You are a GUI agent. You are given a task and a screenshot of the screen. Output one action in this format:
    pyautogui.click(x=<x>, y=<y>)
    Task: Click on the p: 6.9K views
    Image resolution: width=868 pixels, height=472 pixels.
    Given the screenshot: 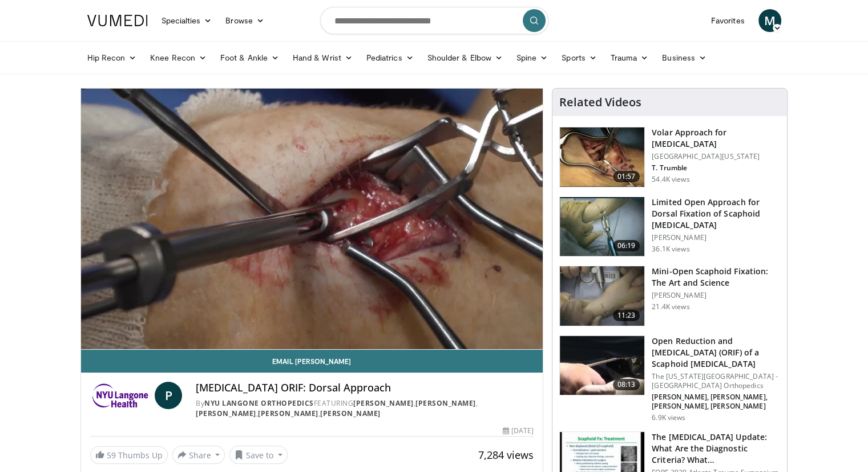 What is the action you would take?
    pyautogui.click(x=668, y=418)
    